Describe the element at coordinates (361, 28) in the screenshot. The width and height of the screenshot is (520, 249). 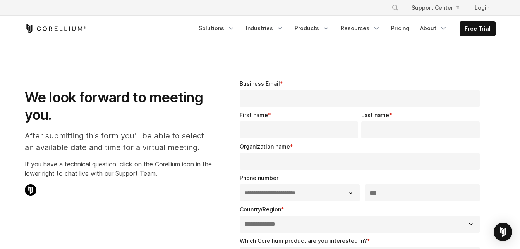
I see `a: Resources` at that location.